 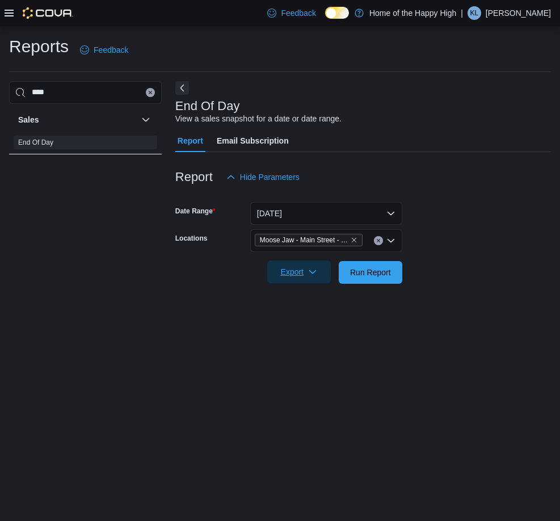 What do you see at coordinates (36, 142) in the screenshot?
I see `span: End Of Day` at bounding box center [36, 142].